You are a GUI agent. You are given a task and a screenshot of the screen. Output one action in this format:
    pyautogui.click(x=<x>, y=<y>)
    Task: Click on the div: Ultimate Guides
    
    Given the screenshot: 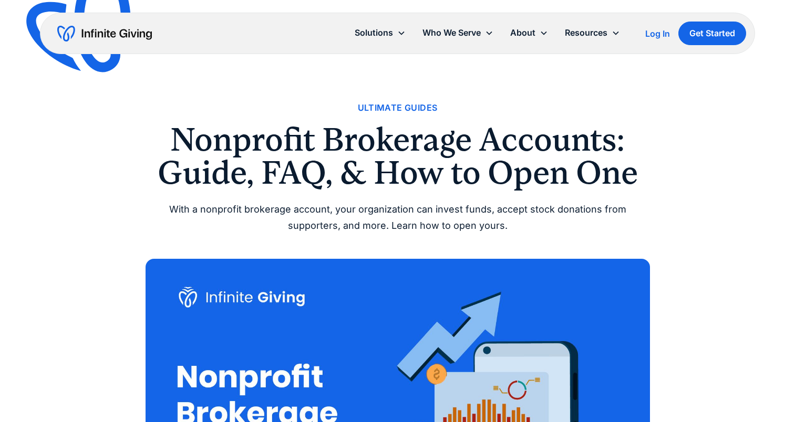 What is the action you would take?
    pyautogui.click(x=398, y=108)
    